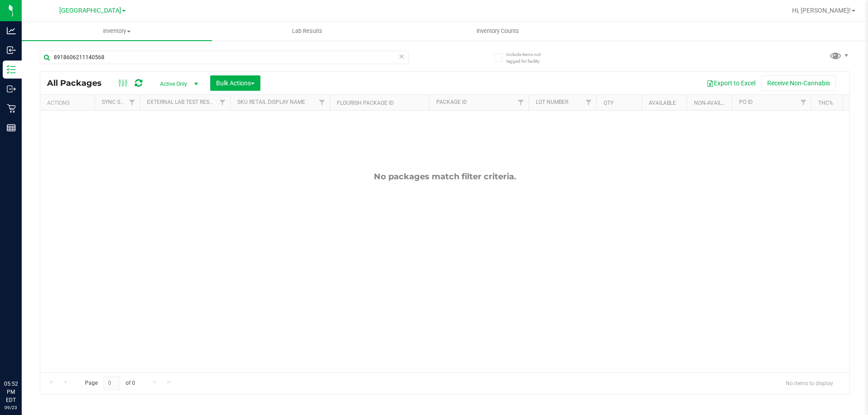  I want to click on a: Inventory, so click(117, 31).